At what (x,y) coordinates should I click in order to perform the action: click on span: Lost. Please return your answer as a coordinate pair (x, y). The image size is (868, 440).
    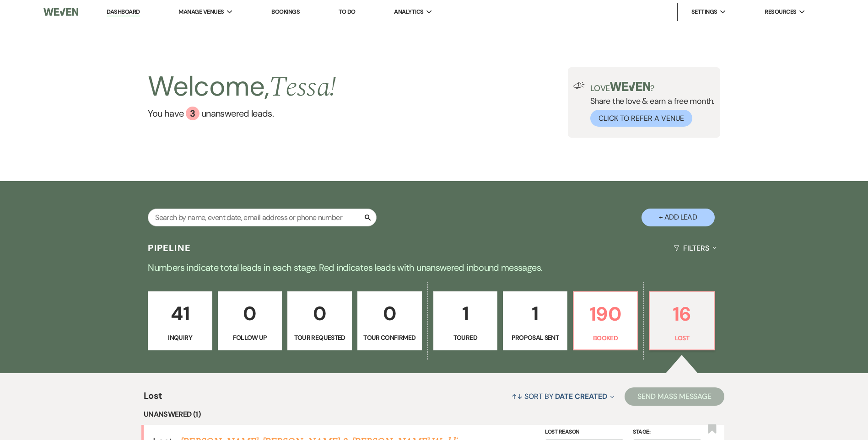
    Looking at the image, I should click on (153, 399).